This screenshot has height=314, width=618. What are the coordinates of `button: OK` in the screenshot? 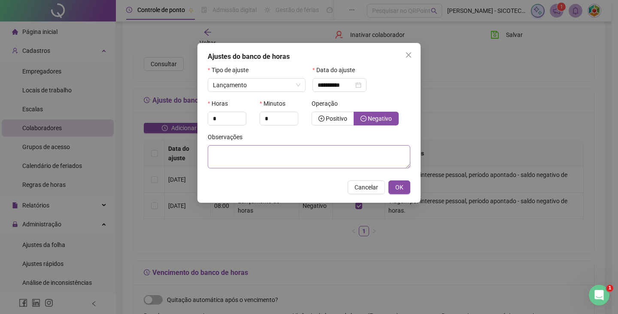 It's located at (399, 187).